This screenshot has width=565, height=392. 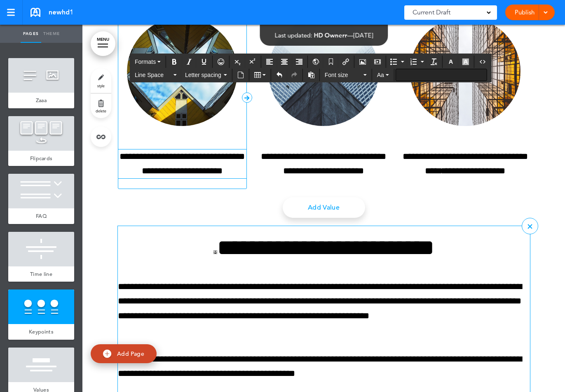 I want to click on div: Paste as text, so click(x=311, y=75).